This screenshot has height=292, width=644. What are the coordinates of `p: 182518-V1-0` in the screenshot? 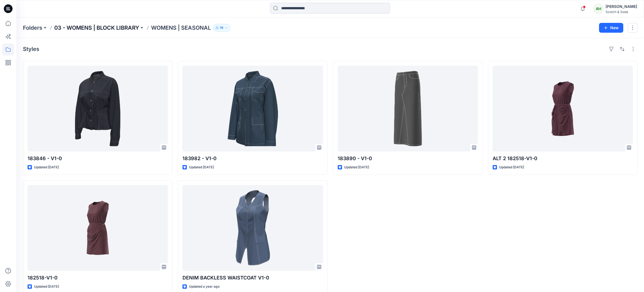 It's located at (98, 278).